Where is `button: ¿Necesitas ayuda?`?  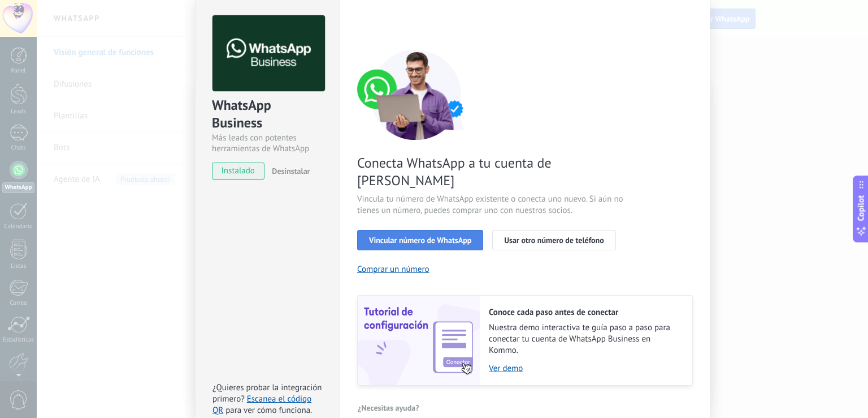 button: ¿Necesitas ayuda? is located at coordinates (388, 407).